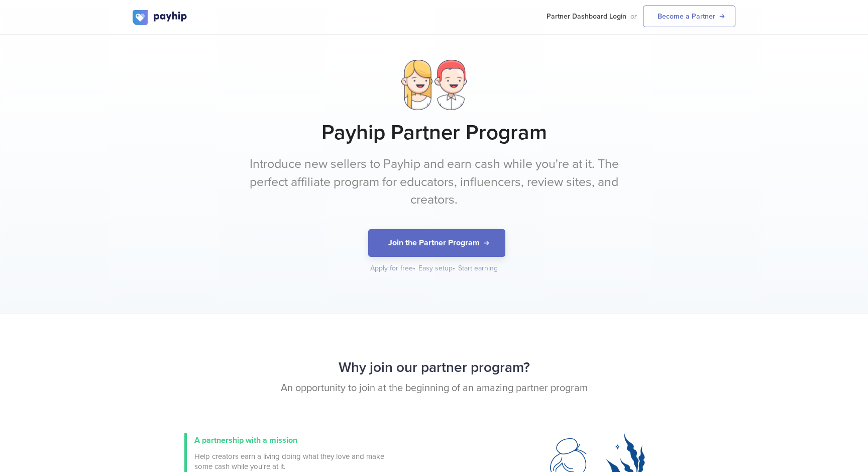 Image resolution: width=868 pixels, height=472 pixels. I want to click on h1: Payhip Partner Program, so click(434, 132).